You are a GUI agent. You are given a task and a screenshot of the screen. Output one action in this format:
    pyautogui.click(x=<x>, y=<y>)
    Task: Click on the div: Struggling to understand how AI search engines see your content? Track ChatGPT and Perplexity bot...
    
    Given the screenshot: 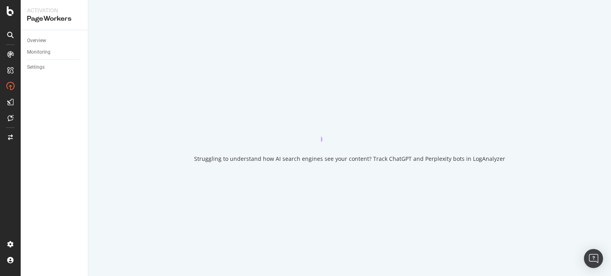 What is the action you would take?
    pyautogui.click(x=349, y=159)
    